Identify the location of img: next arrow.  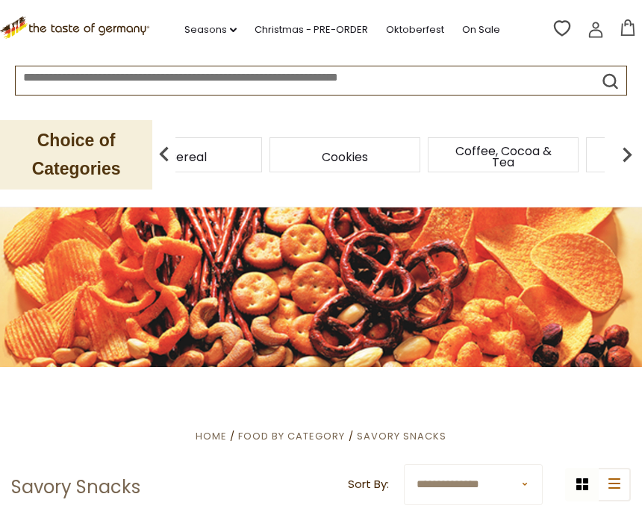
(627, 155).